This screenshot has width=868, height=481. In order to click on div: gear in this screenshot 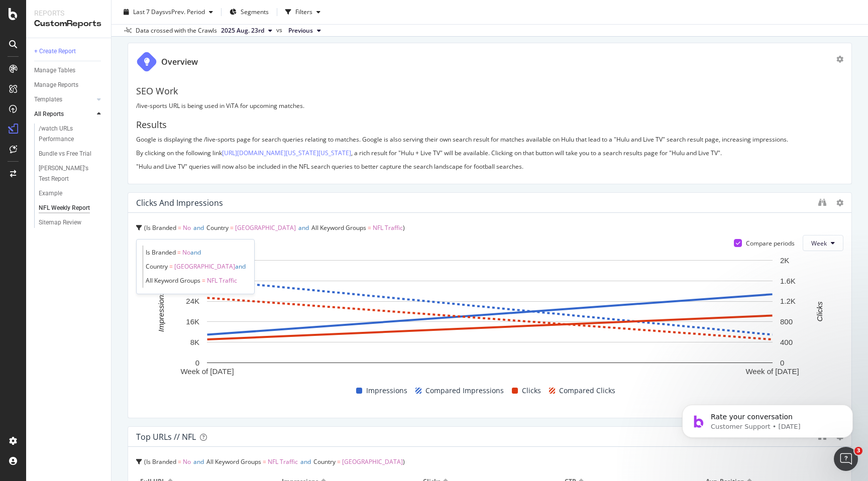, I will do `click(840, 60)`.